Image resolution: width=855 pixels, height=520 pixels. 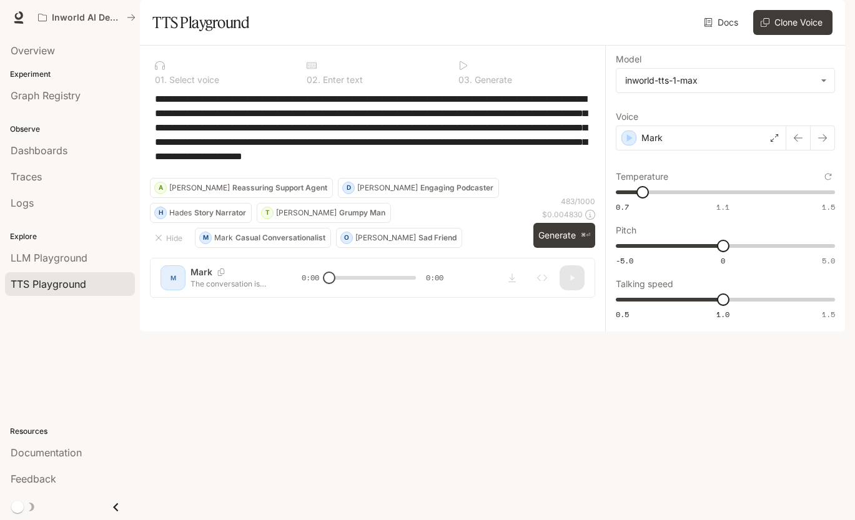 I want to click on span: 1.1, so click(x=722, y=207).